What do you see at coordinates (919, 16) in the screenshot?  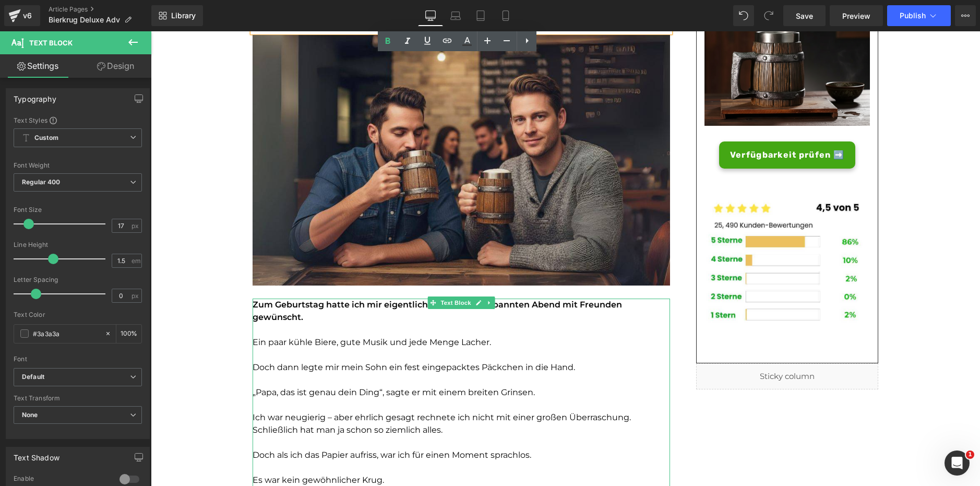 I see `button: Publish` at bounding box center [919, 16].